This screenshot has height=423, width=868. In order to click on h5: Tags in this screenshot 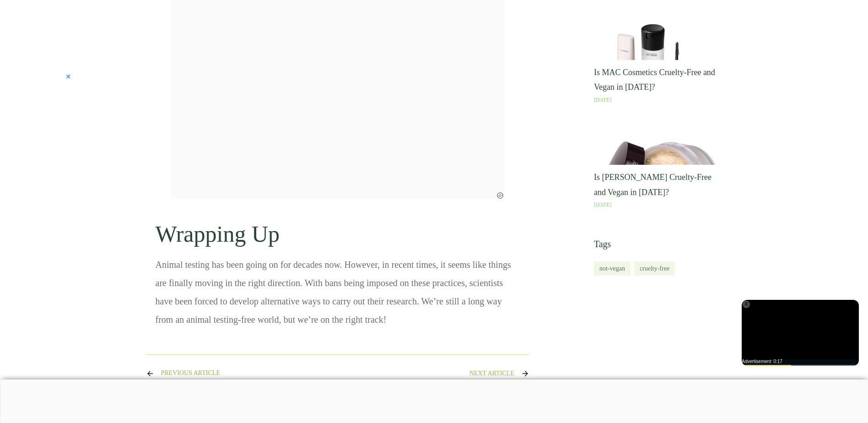, I will do `click(658, 244)`.